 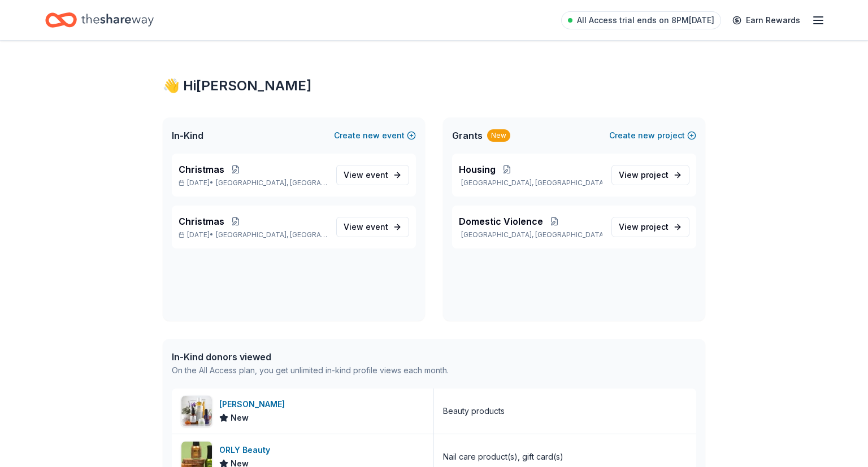 I want to click on span: Grants, so click(x=467, y=135).